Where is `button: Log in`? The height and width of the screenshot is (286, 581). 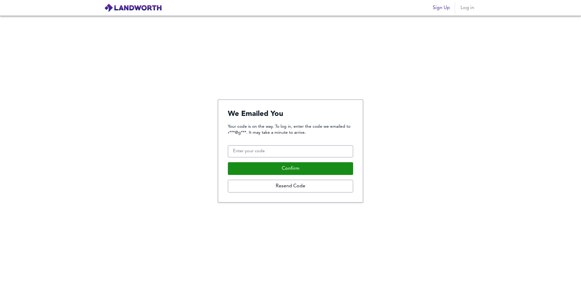
button: Log in is located at coordinates (468, 8).